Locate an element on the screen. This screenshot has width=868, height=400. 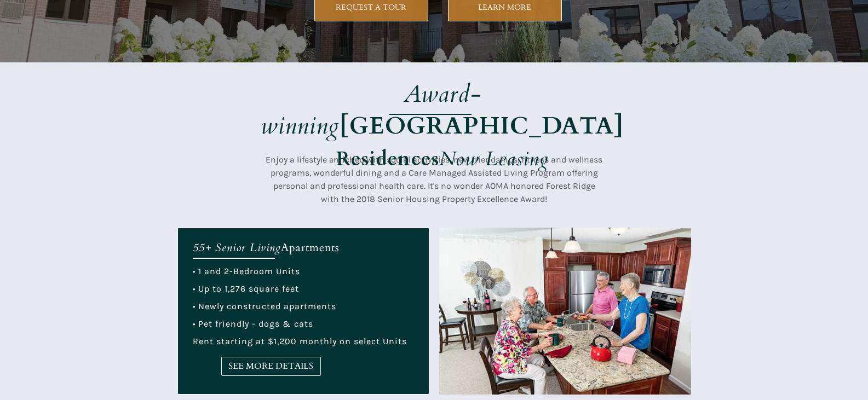
span: • Up to 1,276 square feet is located at coordinates (246, 289).